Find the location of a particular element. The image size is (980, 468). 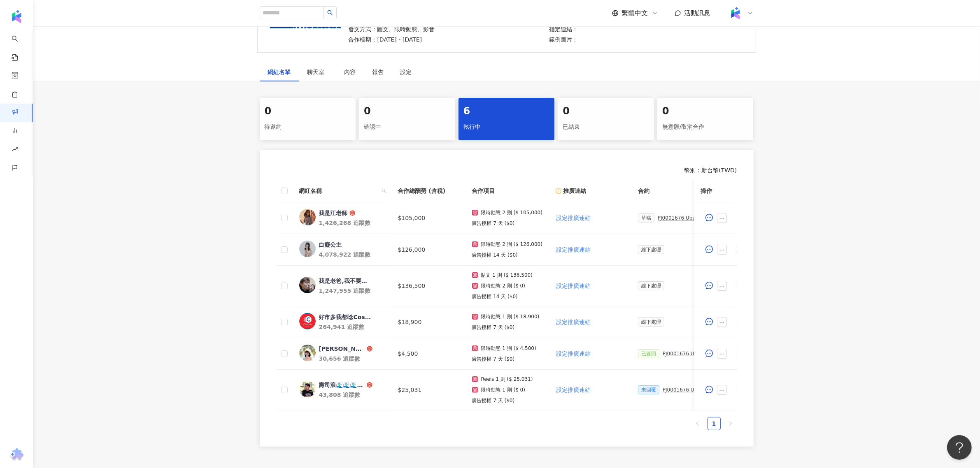

div: 1,426,268 追蹤數 is located at coordinates (352, 223).